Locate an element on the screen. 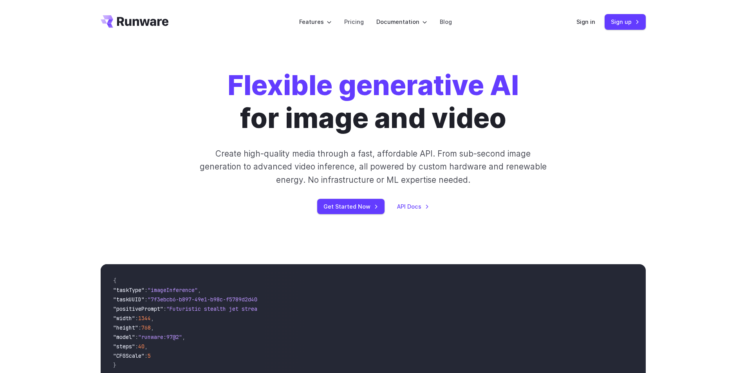 This screenshot has height=373, width=746. span: "runware:97@2" is located at coordinates (160, 337).